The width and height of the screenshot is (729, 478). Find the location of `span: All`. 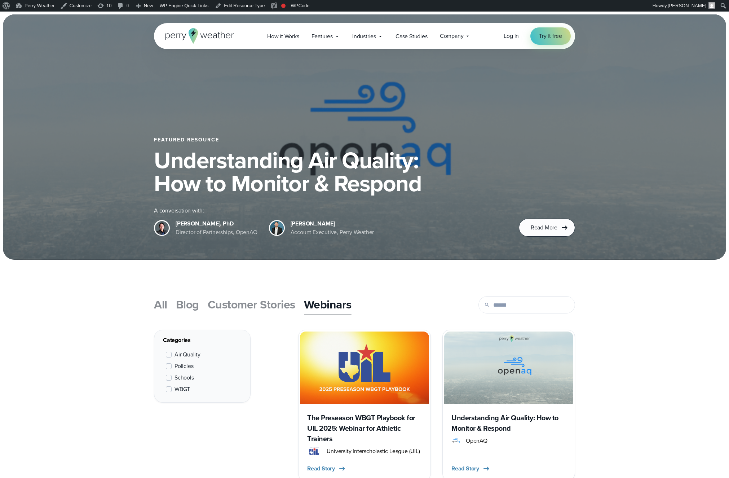

span: All is located at coordinates (161, 304).